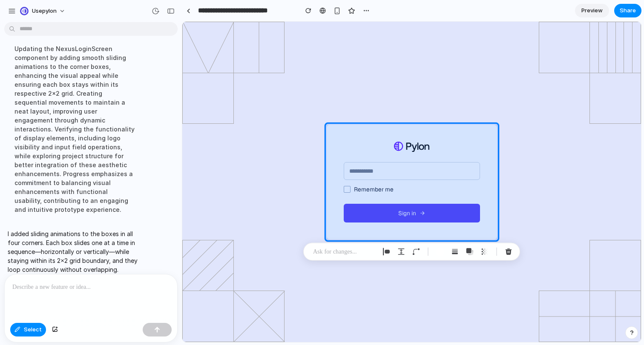 The height and width of the screenshot is (345, 644). I want to click on span: Select, so click(33, 330).